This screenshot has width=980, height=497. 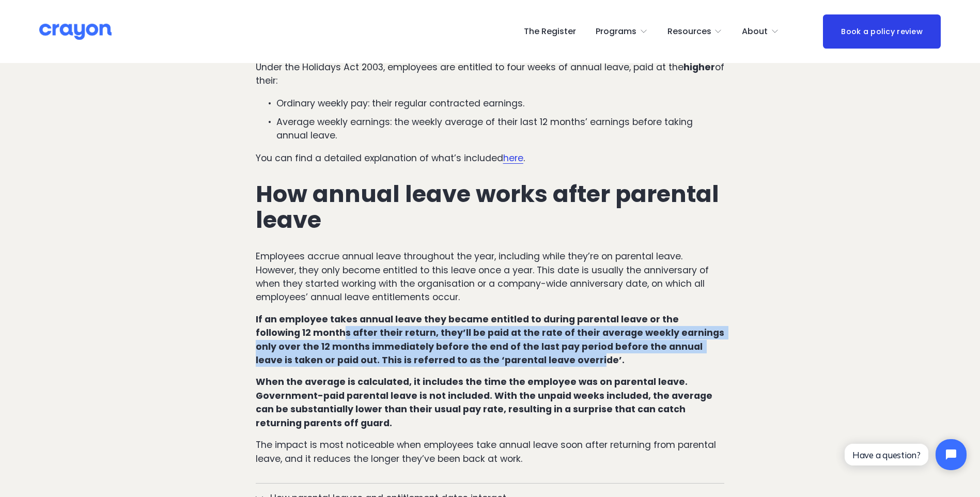 What do you see at coordinates (550, 32) in the screenshot?
I see `a: The Register` at bounding box center [550, 32].